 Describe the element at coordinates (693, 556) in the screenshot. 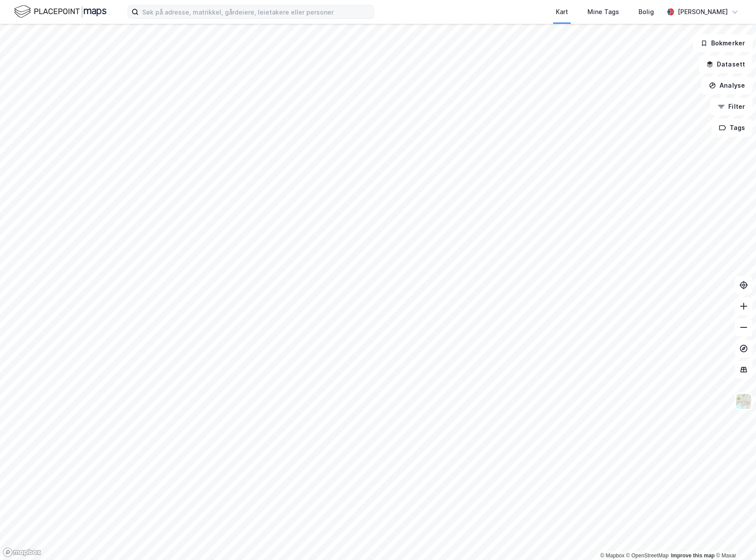

I see `a: Improve this map` at that location.